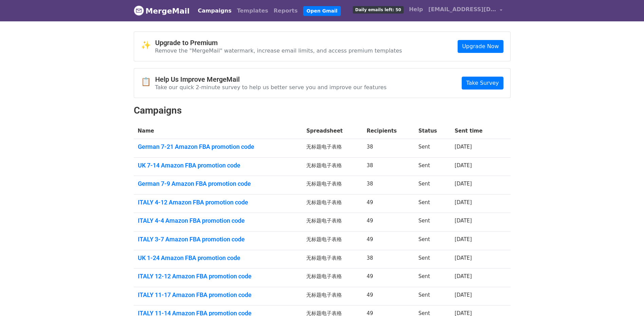  Describe the element at coordinates (482, 83) in the screenshot. I see `a: Take Survey` at that location.